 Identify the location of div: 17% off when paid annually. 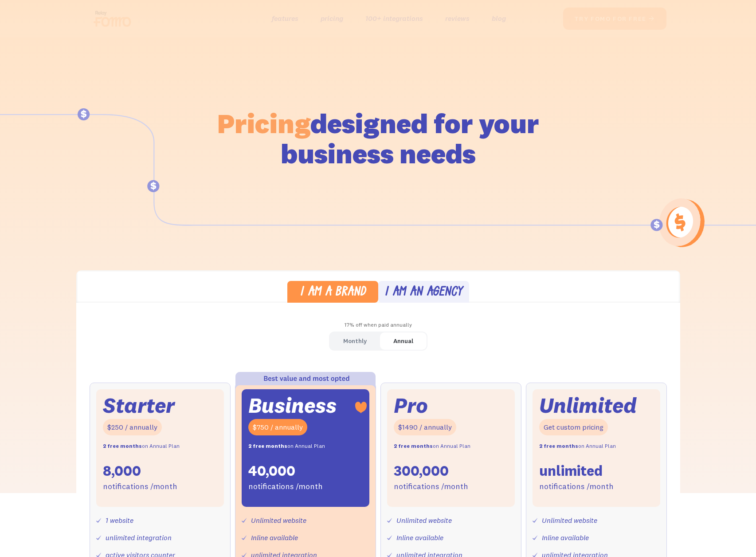
(378, 324).